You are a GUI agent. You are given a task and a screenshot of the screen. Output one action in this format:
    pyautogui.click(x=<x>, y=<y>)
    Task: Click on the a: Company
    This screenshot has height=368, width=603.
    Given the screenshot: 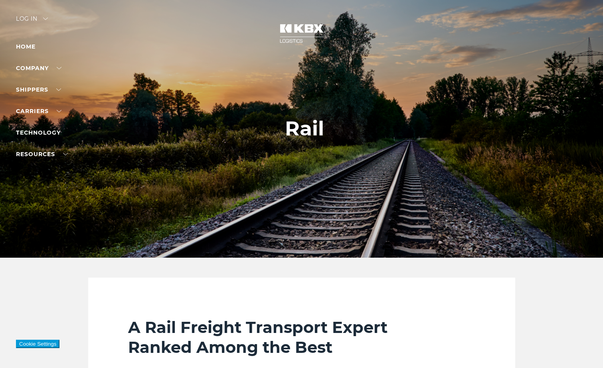 What is the action you would take?
    pyautogui.click(x=39, y=68)
    